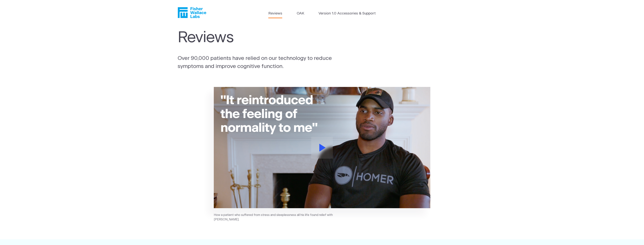 The height and width of the screenshot is (245, 644). Describe the element at coordinates (275, 218) in the screenshot. I see `figcaption: How a patient who suffered from stress and sleeplessness all his life found relief with [PERSON_N...` at that location.